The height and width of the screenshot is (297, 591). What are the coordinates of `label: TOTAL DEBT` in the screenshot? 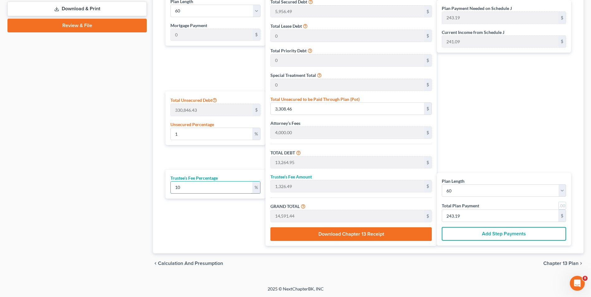 It's located at (282, 153).